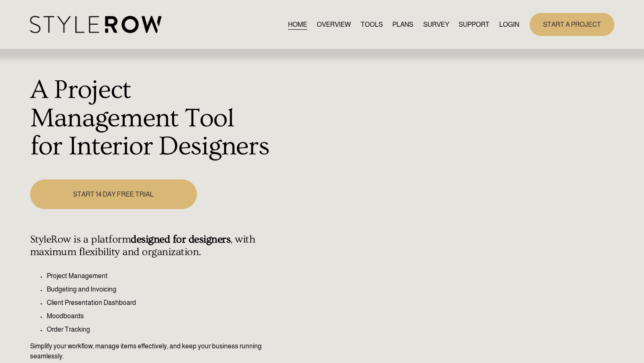 The image size is (644, 363). What do you see at coordinates (159, 302) in the screenshot?
I see `p: Client Presentation Dashboard` at bounding box center [159, 302].